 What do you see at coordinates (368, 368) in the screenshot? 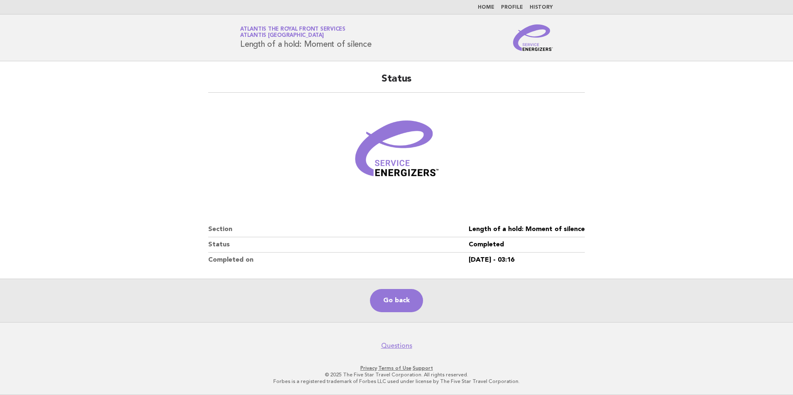
I see `a: Privacy` at bounding box center [368, 368].